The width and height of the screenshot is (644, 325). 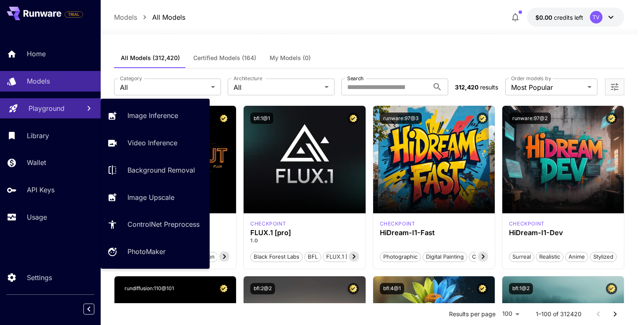 What do you see at coordinates (445, 257) in the screenshot?
I see `span: Digital Painting` at bounding box center [445, 257].